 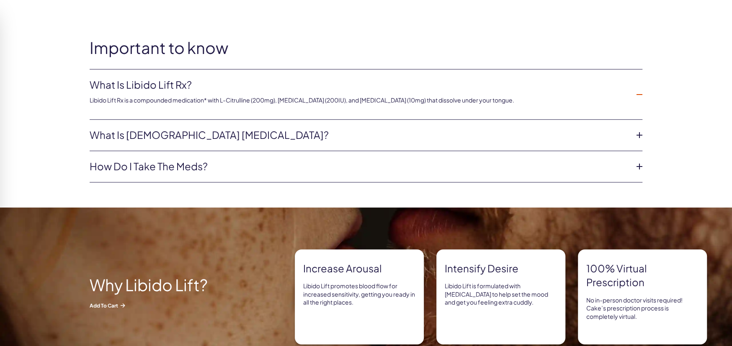 I want to click on p: No in-person doctor visits required! Cake’s prescription process is completely virtual., so click(x=642, y=308).